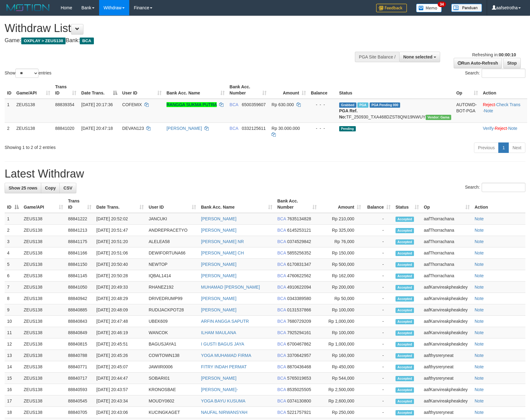 Image resolution: width=530 pixels, height=420 pixels. What do you see at coordinates (28, 8) in the screenshot?
I see `img: MOTION_logo.png` at bounding box center [28, 8].